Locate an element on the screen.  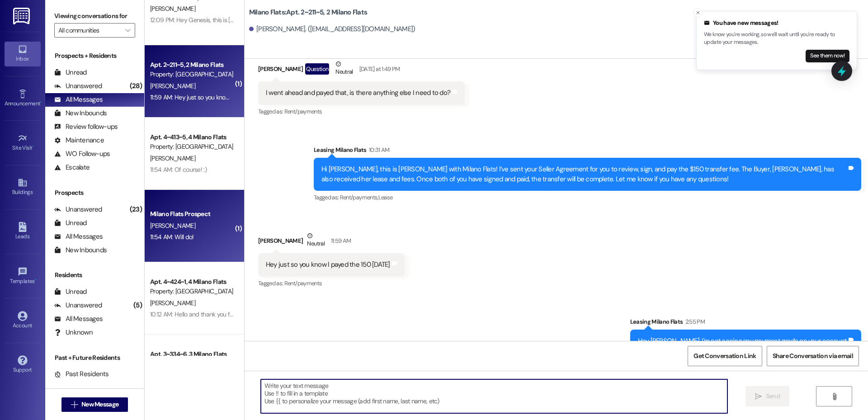
span: Get Conversation Link is located at coordinates (725, 356).